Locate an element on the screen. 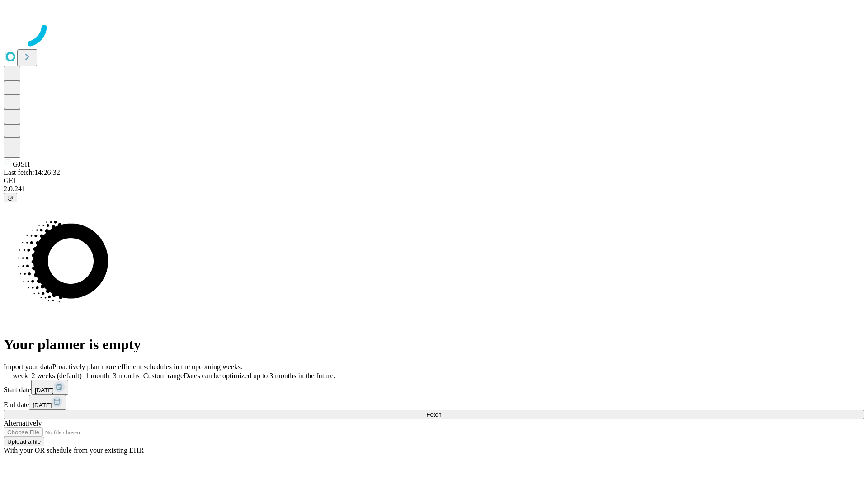 This screenshot has width=868, height=488. span: Dates can be optimized up to 3 months in the future. is located at coordinates (259, 376).